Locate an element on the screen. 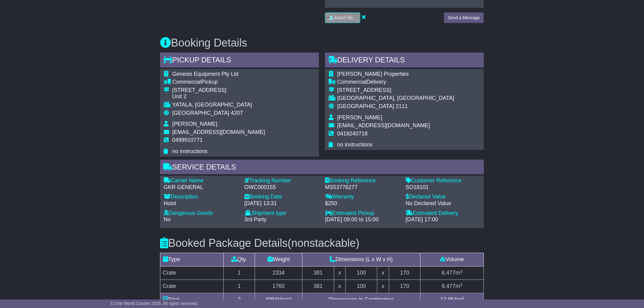 The width and height of the screenshot is (644, 308). div: Estimated Pickup is located at coordinates (362, 214).